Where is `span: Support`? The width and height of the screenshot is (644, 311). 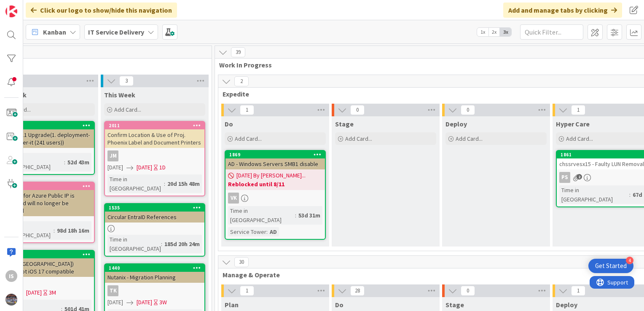
span: Support is located at coordinates (28, 7).